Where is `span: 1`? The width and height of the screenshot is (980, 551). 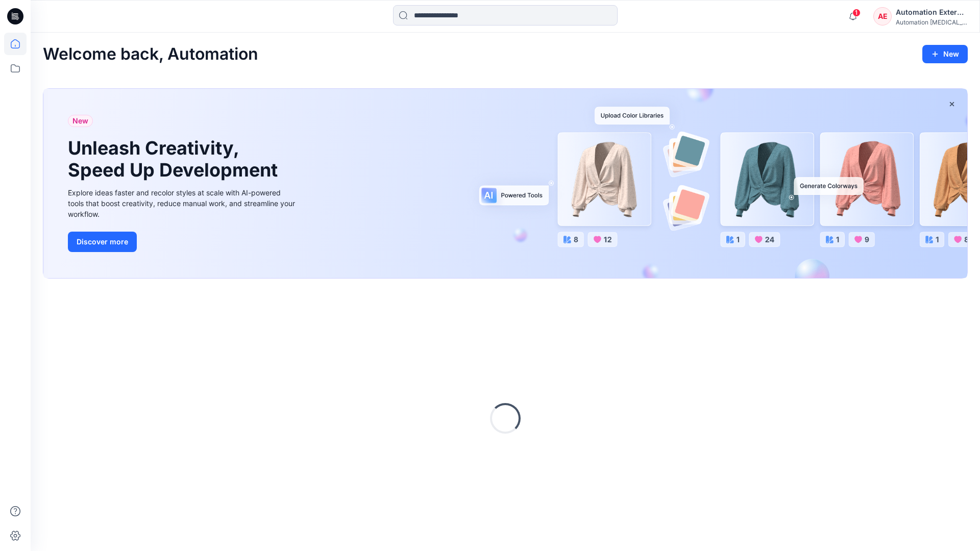 span: 1 is located at coordinates (857, 13).